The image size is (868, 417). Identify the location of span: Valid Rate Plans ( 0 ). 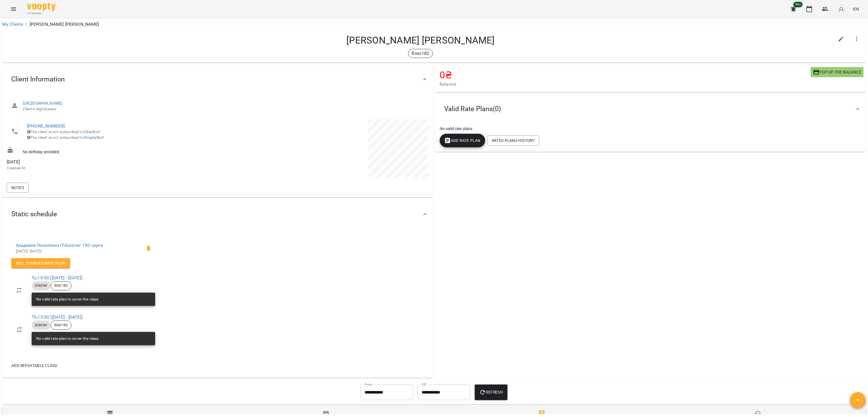
(472, 109).